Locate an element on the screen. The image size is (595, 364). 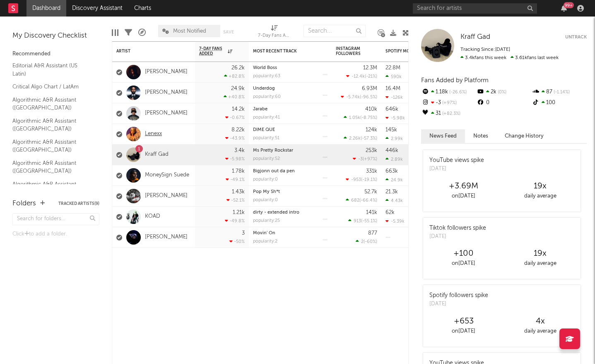
div: World Boss is located at coordinates (291, 68).